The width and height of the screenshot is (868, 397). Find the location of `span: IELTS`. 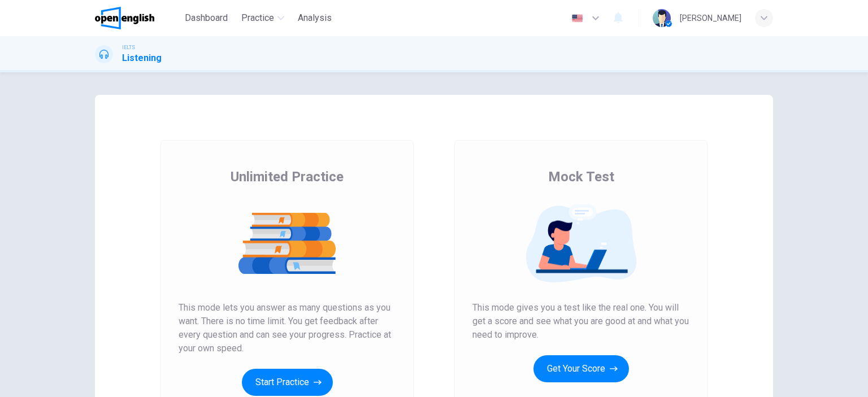

span: IELTS is located at coordinates (129, 47).